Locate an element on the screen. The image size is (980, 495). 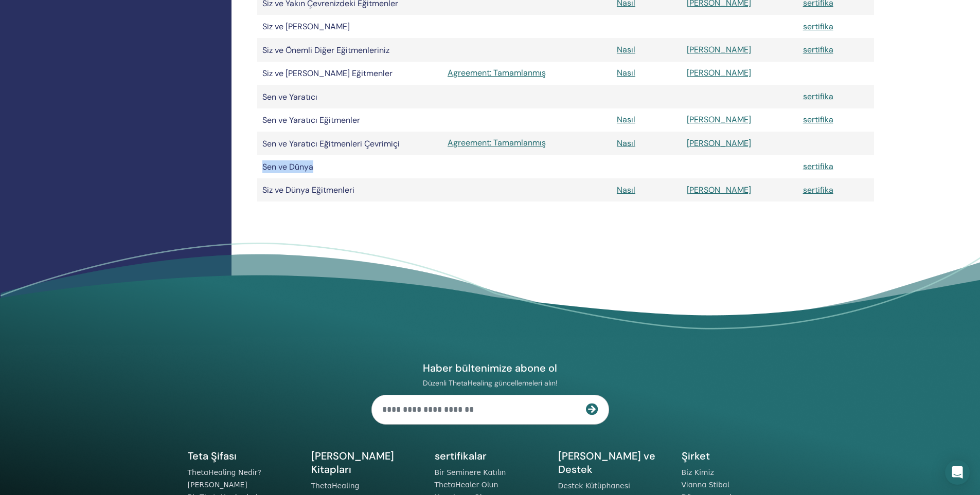
a: ThetaHealing is located at coordinates (336, 486).